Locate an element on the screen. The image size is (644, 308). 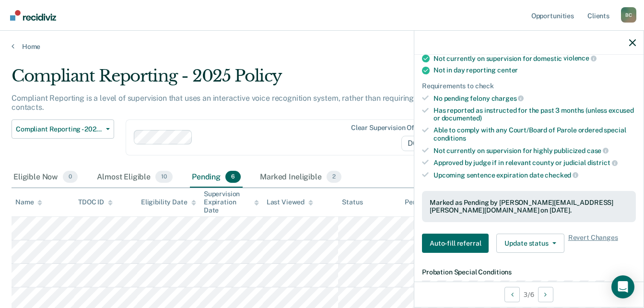
div: TDOC ID is located at coordinates (96, 201).